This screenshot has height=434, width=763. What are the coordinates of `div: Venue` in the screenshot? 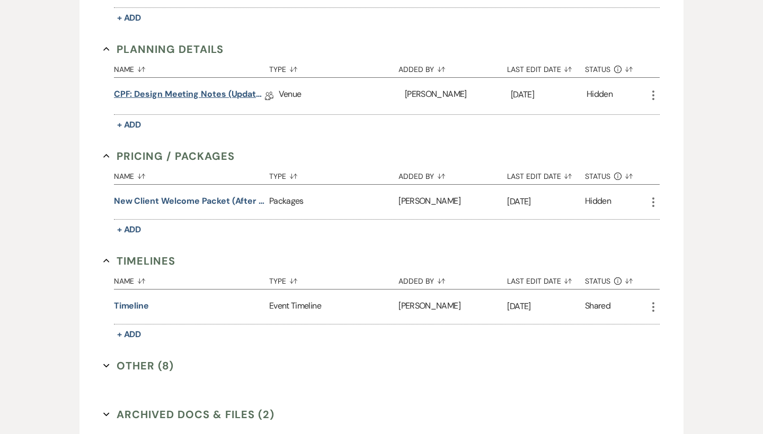 It's located at (342, 96).